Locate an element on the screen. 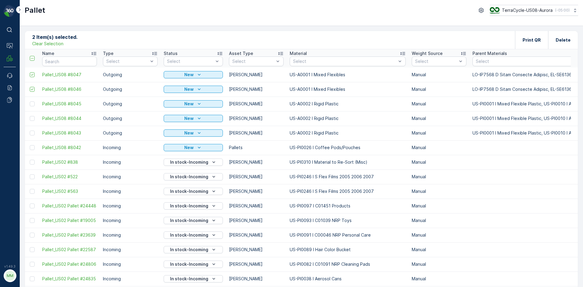 The width and height of the screenshot is (583, 287). span: Pallet_US02 #522 is located at coordinates (70, 177).